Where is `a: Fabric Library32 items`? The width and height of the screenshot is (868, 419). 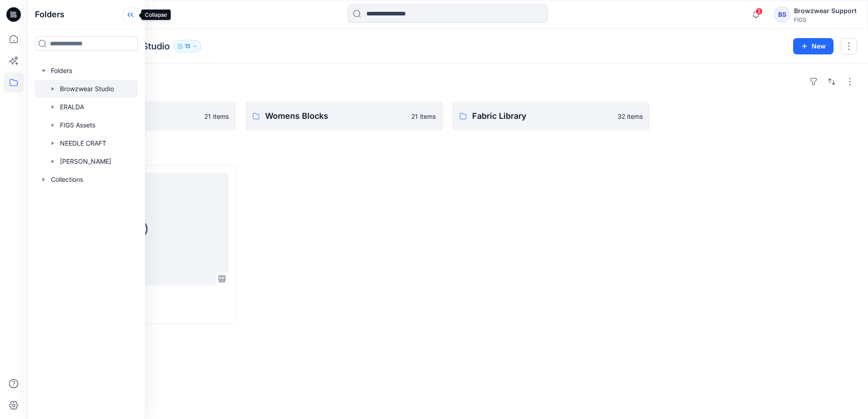
a: Fabric Library32 items is located at coordinates (551, 116).